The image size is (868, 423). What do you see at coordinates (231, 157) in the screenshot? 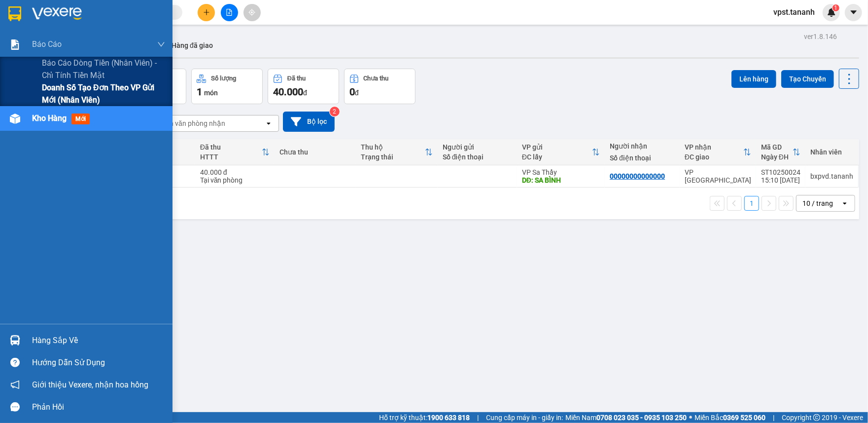
I see `div: HTTT` at bounding box center [231, 157].